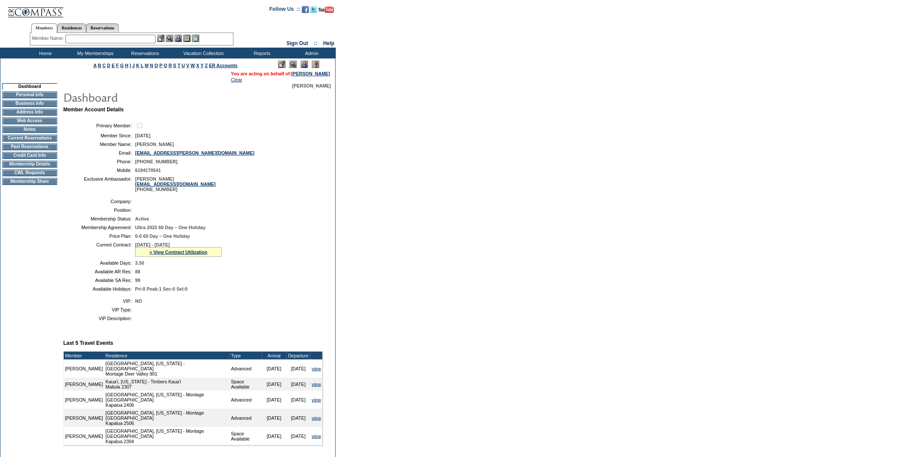 This screenshot has height=457, width=916. What do you see at coordinates (29, 173) in the screenshot?
I see `td: CWL Requests` at bounding box center [29, 173].